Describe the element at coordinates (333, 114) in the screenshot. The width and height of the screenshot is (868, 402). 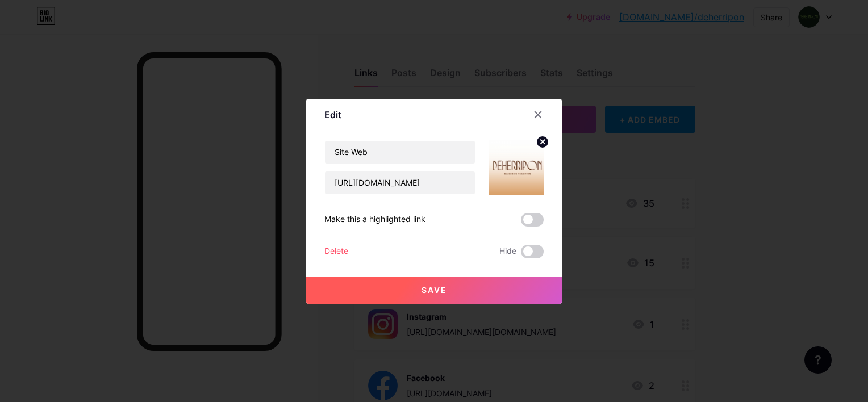
I see `div: Edit` at that location.